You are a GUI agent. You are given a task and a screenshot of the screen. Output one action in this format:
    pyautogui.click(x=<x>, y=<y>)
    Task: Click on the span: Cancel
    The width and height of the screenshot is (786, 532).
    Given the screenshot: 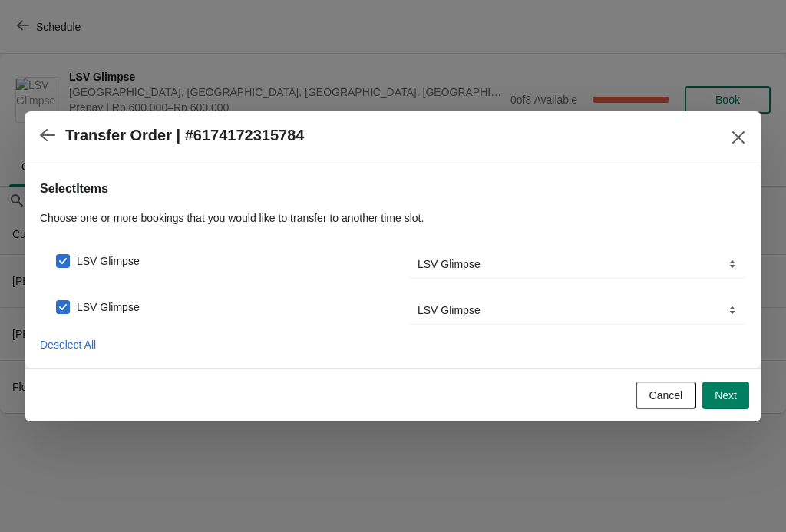 What is the action you would take?
    pyautogui.click(x=666, y=395)
    